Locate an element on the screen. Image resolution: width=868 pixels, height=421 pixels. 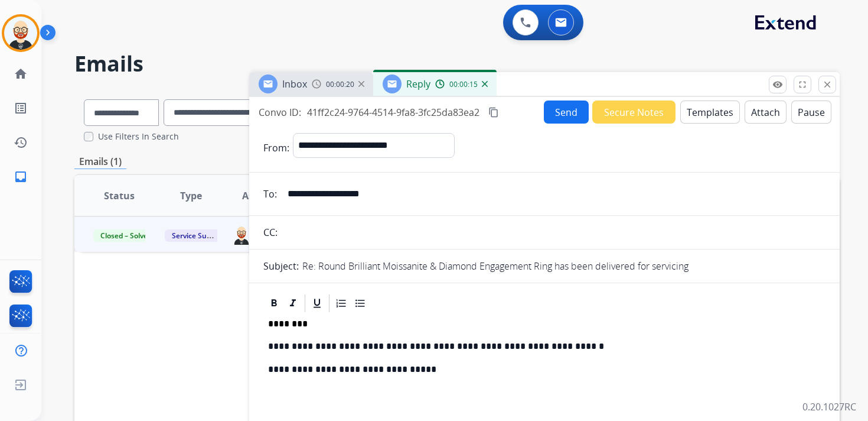
span: Service Support is located at coordinates (198, 235).